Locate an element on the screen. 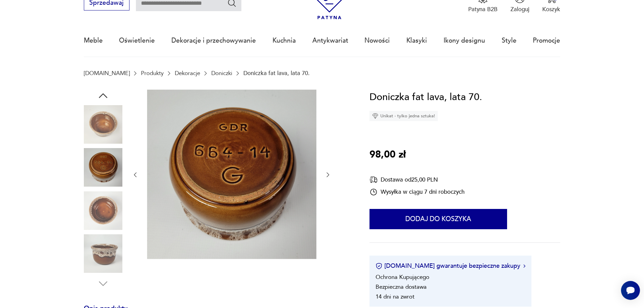 This screenshot has height=308, width=644. a: Style is located at coordinates (509, 41).